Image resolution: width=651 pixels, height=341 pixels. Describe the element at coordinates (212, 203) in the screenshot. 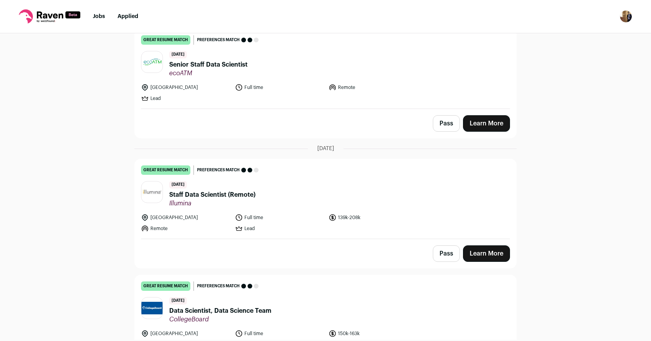

I see `span: Illumina` at that location.